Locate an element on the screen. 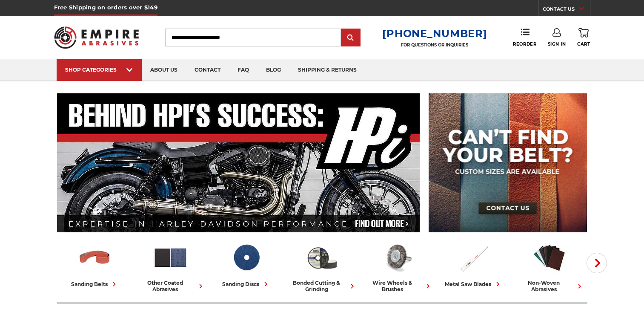  a: metal saw blades is located at coordinates (474, 264).